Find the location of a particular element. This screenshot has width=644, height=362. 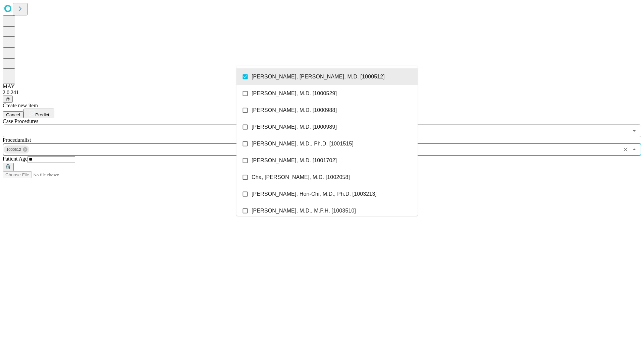

button: Open is located at coordinates (634, 131).